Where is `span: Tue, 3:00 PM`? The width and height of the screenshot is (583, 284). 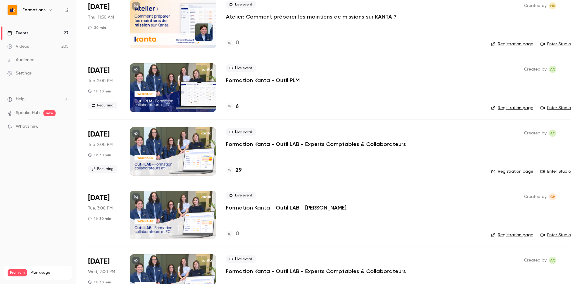 span: Tue, 3:00 PM is located at coordinates (100, 208).